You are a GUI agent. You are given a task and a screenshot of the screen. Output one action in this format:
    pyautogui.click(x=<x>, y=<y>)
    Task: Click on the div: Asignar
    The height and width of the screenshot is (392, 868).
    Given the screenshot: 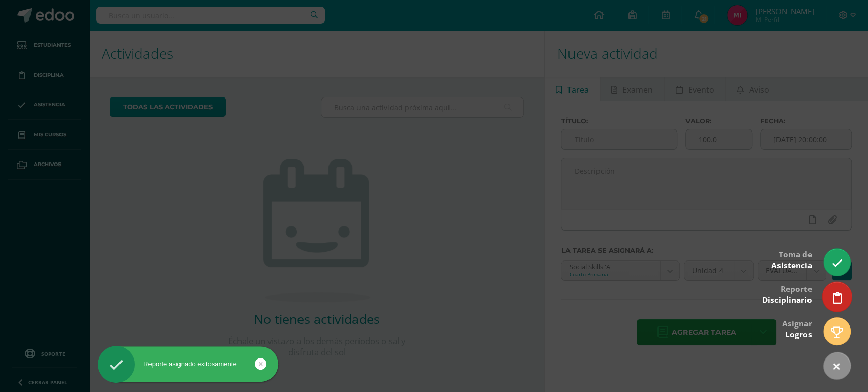 What is the action you would take?
    pyautogui.click(x=797, y=328)
    